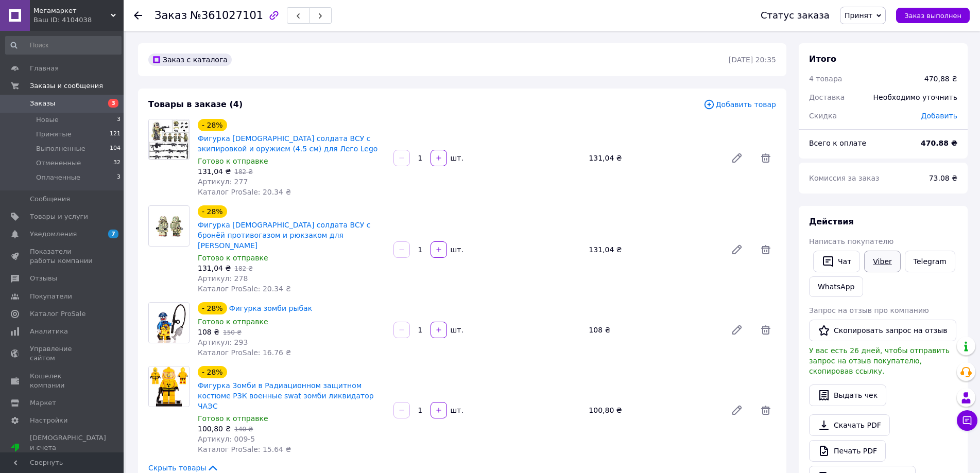 This screenshot has width=980, height=473. What do you see at coordinates (232, 332) in the screenshot?
I see `span: 150 ₴` at bounding box center [232, 332].